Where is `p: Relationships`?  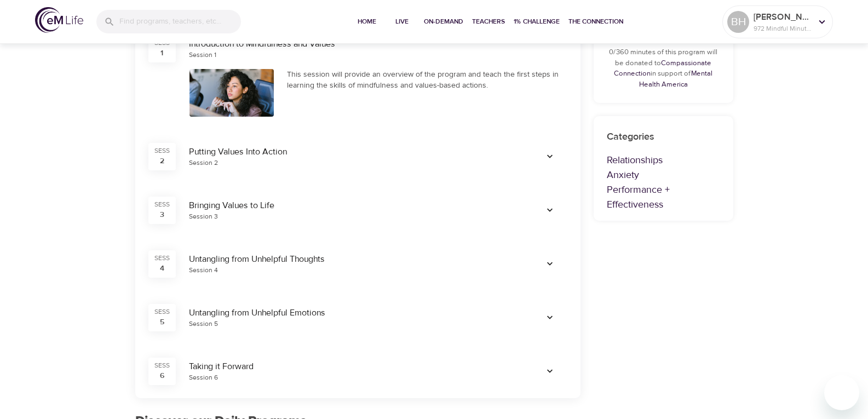
p: Relationships is located at coordinates (663, 160).